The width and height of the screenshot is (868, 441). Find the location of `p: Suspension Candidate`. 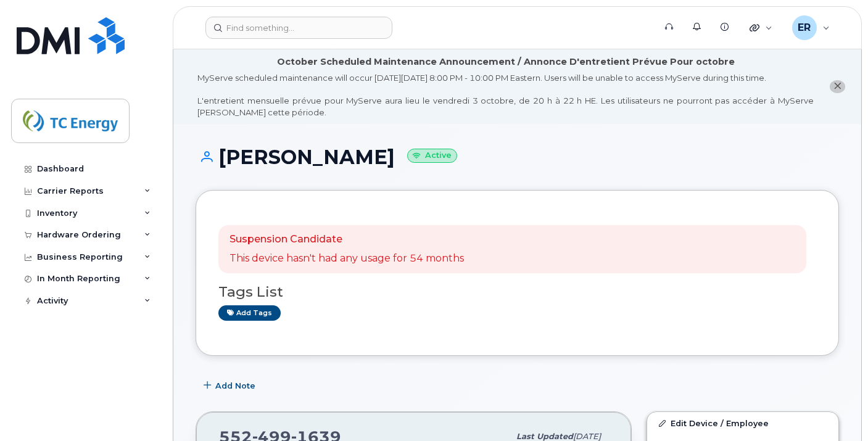

p: Suspension Candidate is located at coordinates (347, 239).